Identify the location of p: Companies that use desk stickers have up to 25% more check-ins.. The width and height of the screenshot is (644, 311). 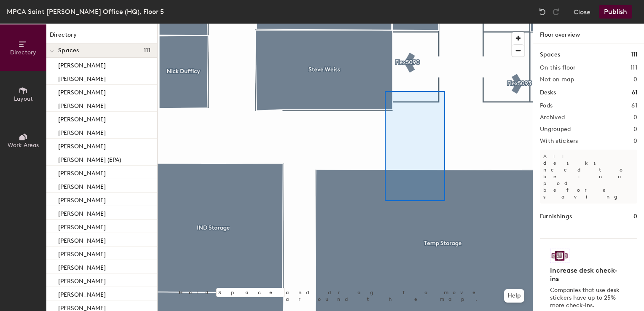
(586, 298).